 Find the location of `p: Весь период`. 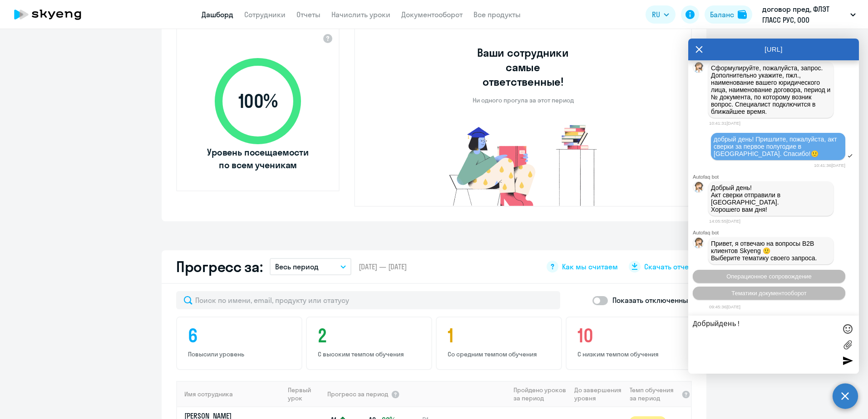

p: Весь период is located at coordinates (297, 266).